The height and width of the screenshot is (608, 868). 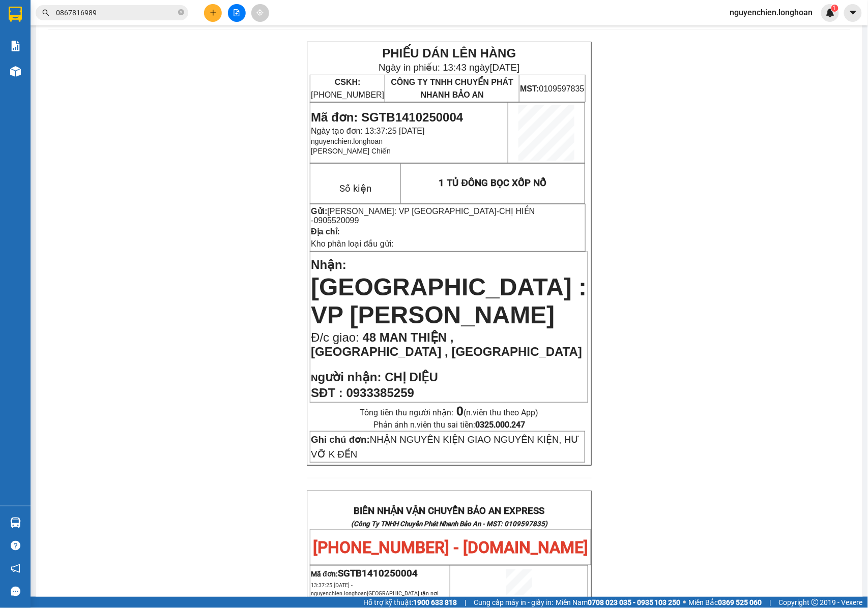 I want to click on span: NHẬN NGUYÊN KIỆN GIAO NGUYÊN KIỆN, HƯ VỠ K ĐỀN, so click(x=445, y=447).